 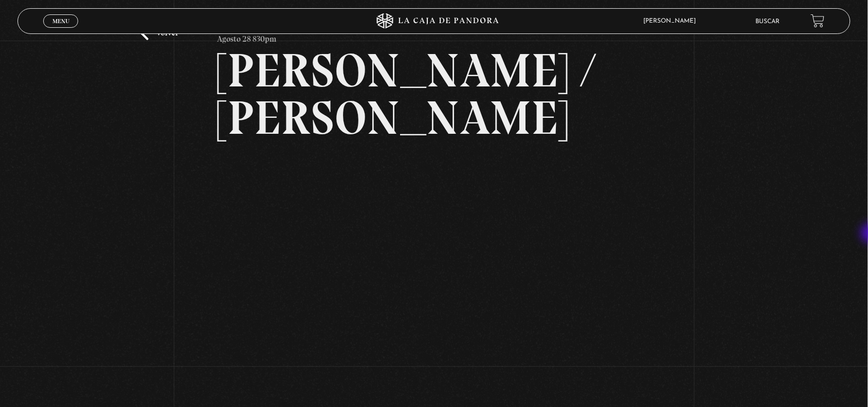 I want to click on span: Cerrar, so click(x=61, y=30).